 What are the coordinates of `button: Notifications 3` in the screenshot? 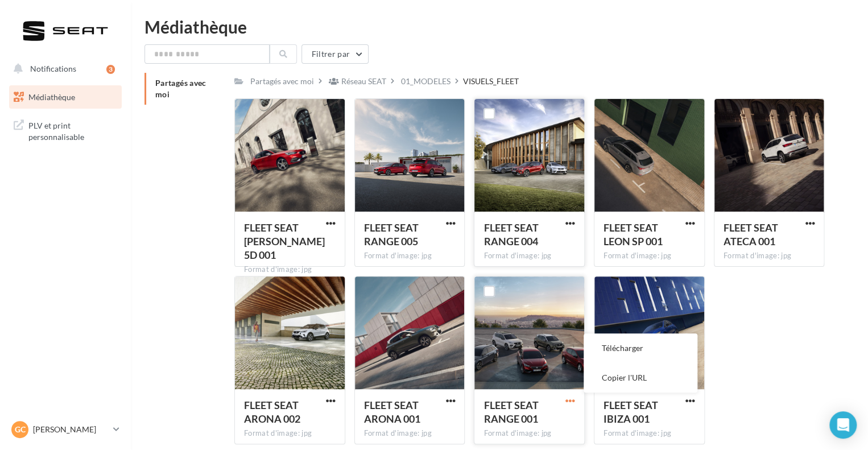 It's located at (63, 69).